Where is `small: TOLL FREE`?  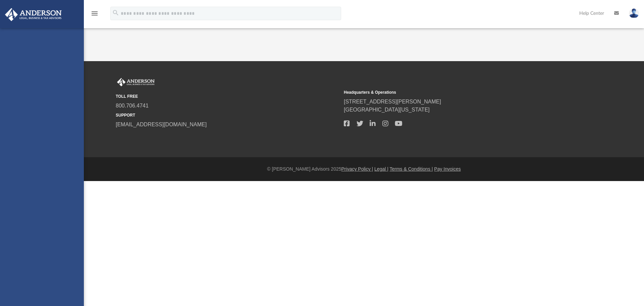 small: TOLL FREE is located at coordinates (228, 96).